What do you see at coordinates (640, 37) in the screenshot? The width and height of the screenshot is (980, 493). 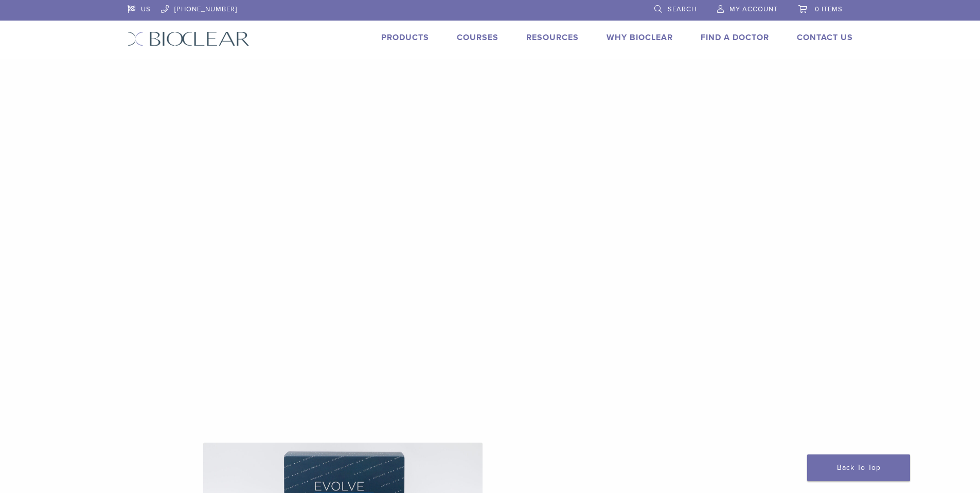 I see `a: Why Bioclear` at bounding box center [640, 37].